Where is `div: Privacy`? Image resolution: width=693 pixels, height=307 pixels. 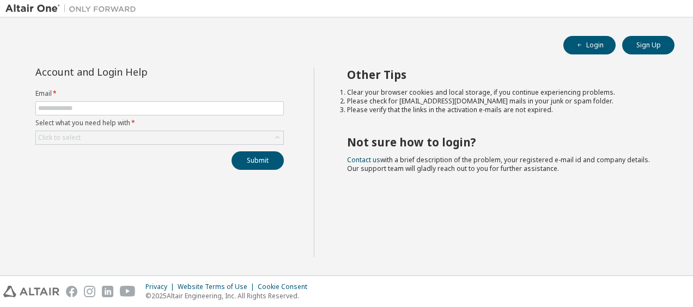 div: Privacy is located at coordinates (161, 287).